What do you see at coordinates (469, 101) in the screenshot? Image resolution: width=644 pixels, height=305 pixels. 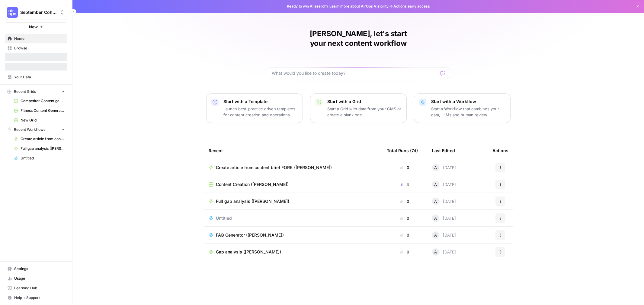 I see `p: Start with a Workflow` at bounding box center [469, 101].